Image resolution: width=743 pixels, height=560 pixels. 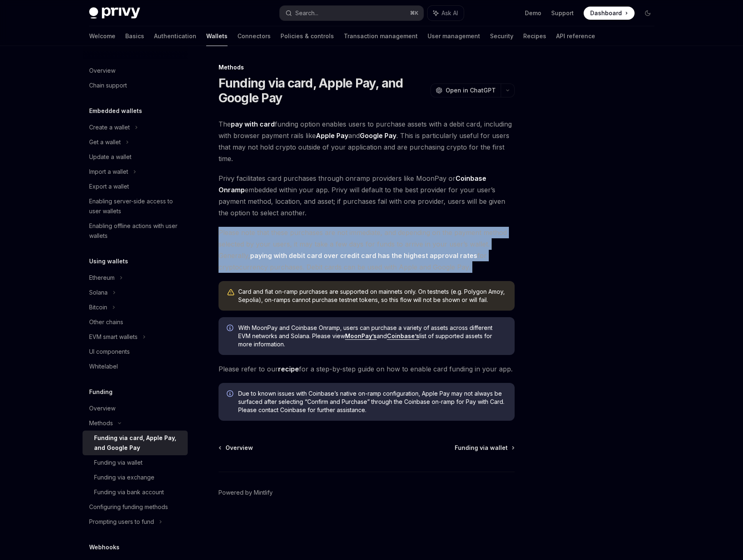 What do you see at coordinates (135, 506) in the screenshot?
I see `a: Configuring funding methods` at bounding box center [135, 506].